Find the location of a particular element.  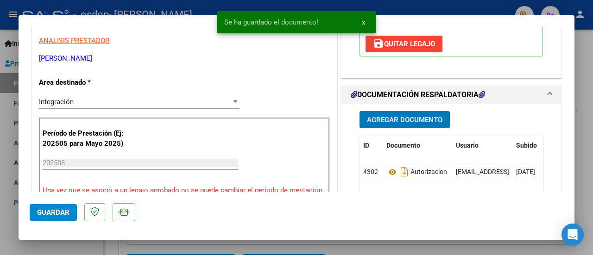

span: ANALISIS PRESTADOR is located at coordinates (74, 41).